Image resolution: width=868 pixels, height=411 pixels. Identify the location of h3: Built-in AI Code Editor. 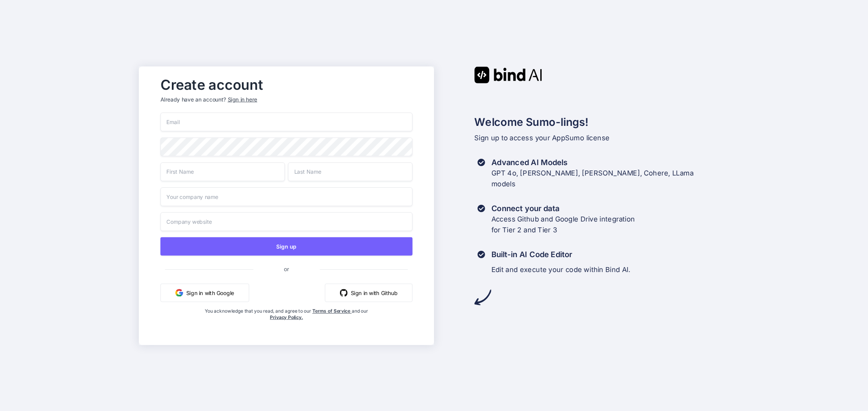
(561, 254).